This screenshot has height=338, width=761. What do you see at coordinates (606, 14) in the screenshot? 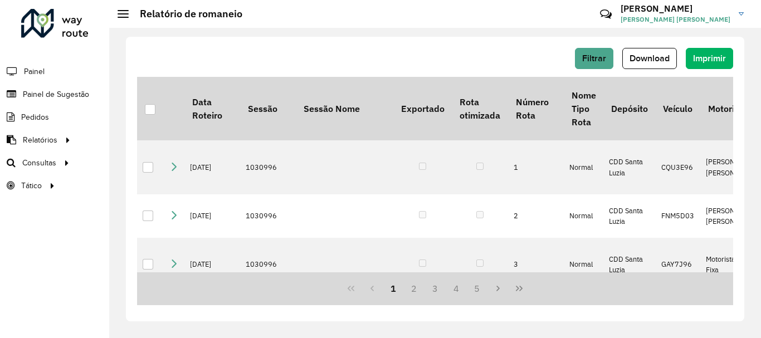
I see `a: Contato Rápido` at bounding box center [606, 14].